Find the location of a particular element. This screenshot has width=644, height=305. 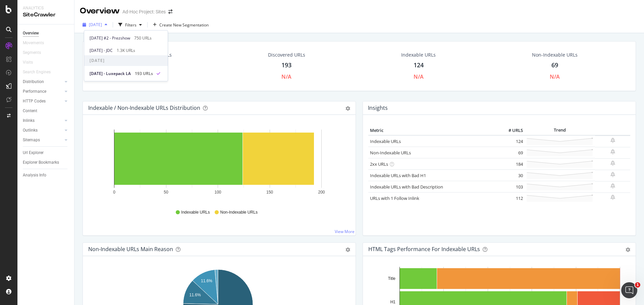

div: Content is located at coordinates (30, 111).